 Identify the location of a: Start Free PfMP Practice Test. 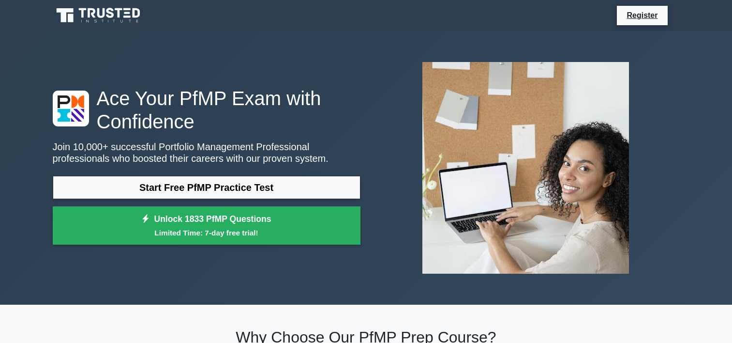
(207, 187).